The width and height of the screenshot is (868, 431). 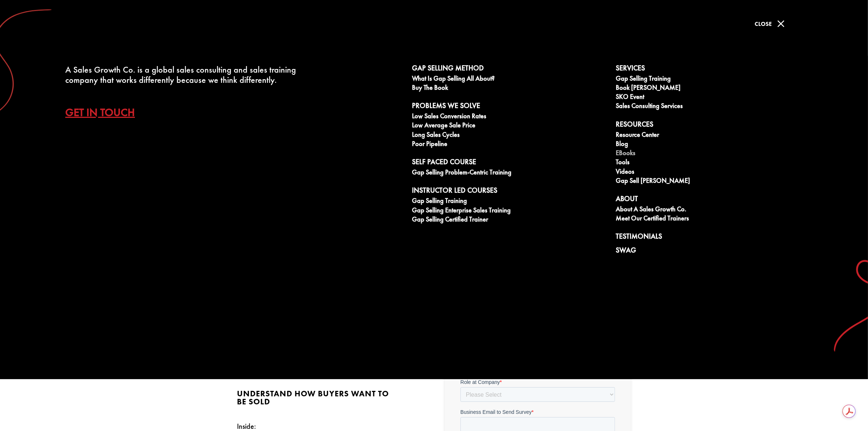 What do you see at coordinates (313, 397) in the screenshot?
I see `span: Understand how buyers want to be sold` at bounding box center [313, 397].